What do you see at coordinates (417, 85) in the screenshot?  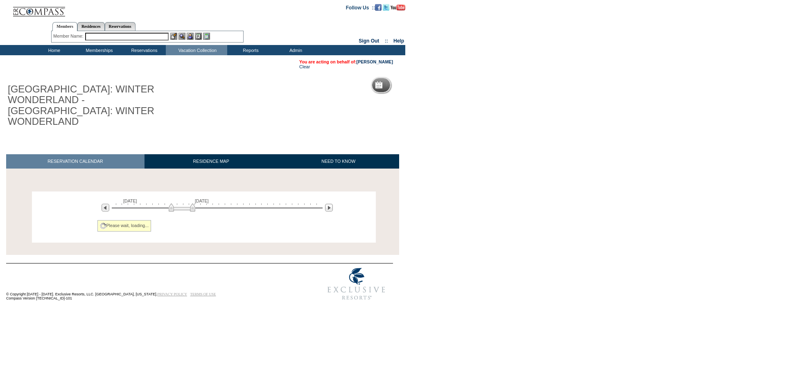 I see `h5: Reservation Calendar` at bounding box center [417, 85].